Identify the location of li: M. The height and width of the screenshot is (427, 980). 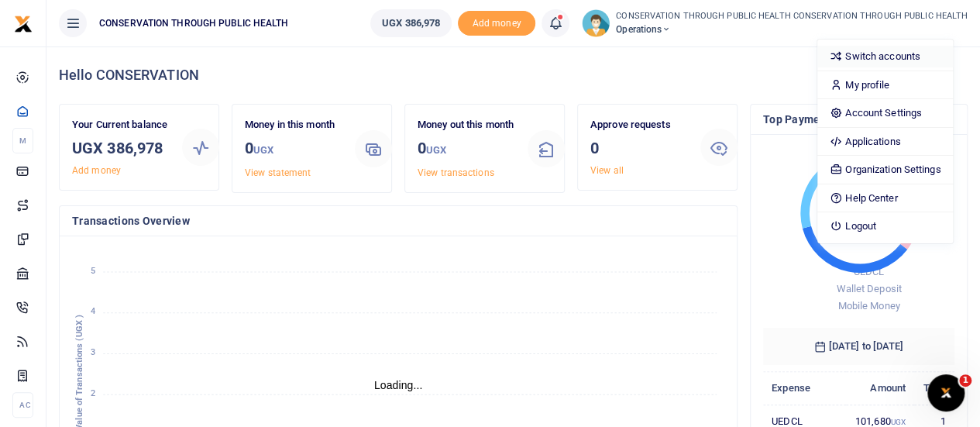
(22, 140).